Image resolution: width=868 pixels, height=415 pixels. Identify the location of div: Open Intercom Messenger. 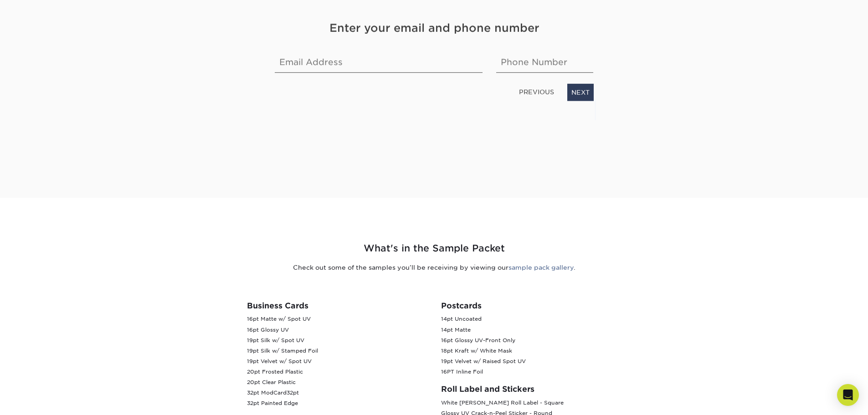
(848, 395).